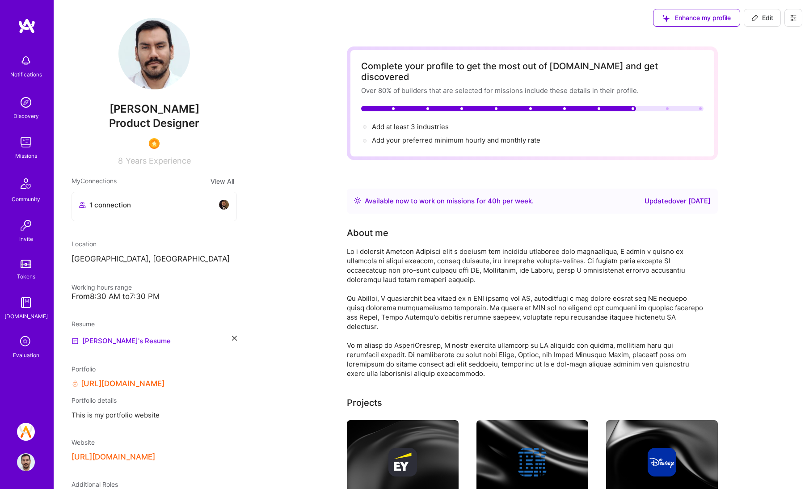  What do you see at coordinates (110, 205) in the screenshot?
I see `span: 1 connection` at bounding box center [110, 205].